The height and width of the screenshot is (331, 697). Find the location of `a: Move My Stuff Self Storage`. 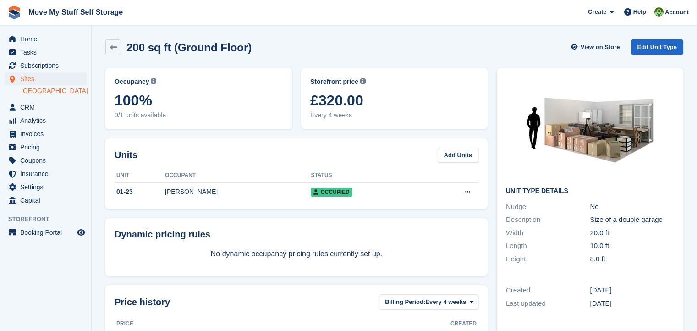

a: Move My Stuff Self Storage is located at coordinates (76, 12).